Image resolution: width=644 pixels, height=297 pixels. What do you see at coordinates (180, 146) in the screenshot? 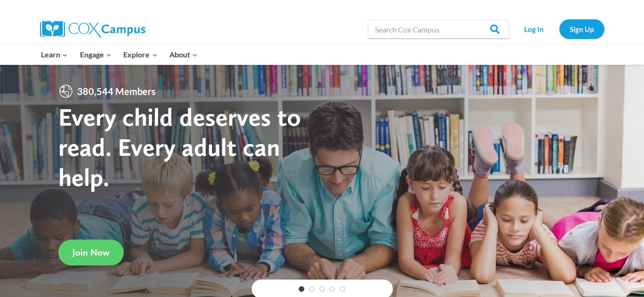
I see `strong: Every child deserves to read. Every adult can help.` at bounding box center [180, 146].